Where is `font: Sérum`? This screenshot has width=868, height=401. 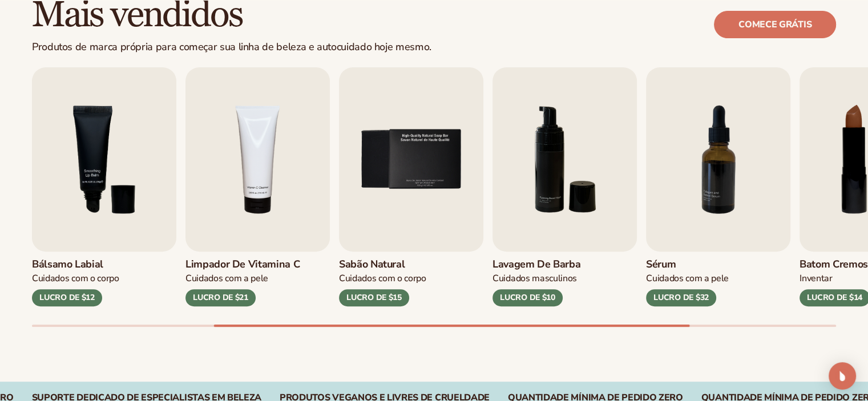 font: Sérum is located at coordinates (661, 265).